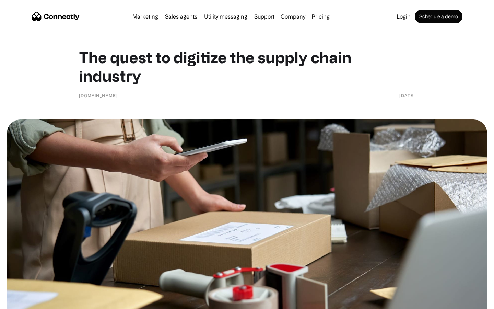  I want to click on a: Support, so click(264, 16).